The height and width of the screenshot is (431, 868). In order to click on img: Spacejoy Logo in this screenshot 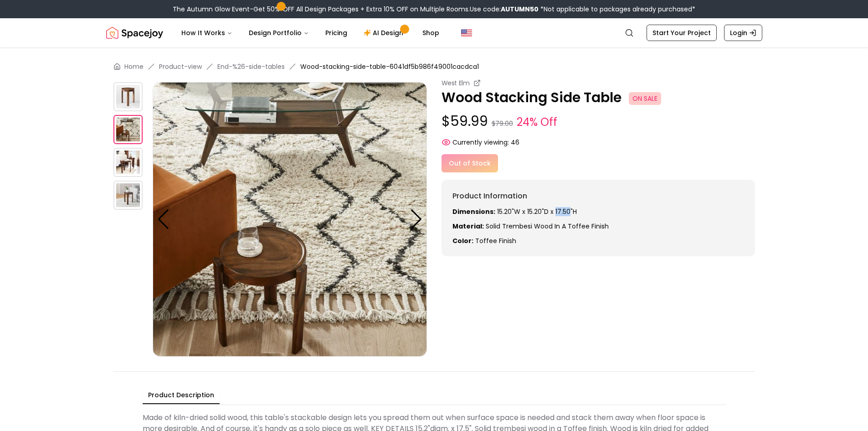, I will do `click(134, 33)`.